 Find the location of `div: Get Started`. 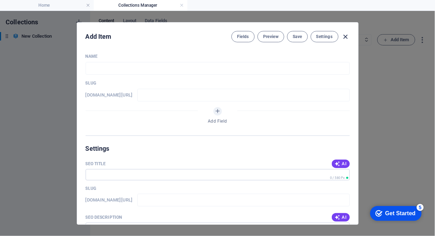

div: Get Started is located at coordinates (36, 11).